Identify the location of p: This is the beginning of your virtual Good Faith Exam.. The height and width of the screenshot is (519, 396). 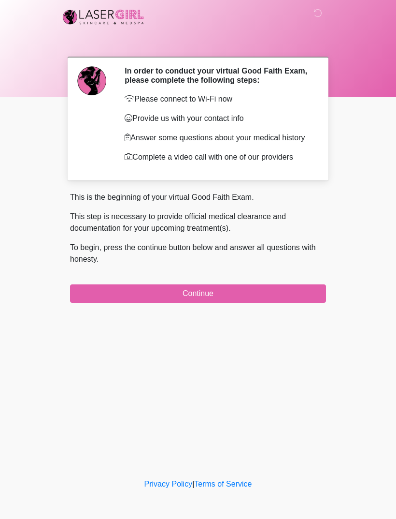
(198, 197).